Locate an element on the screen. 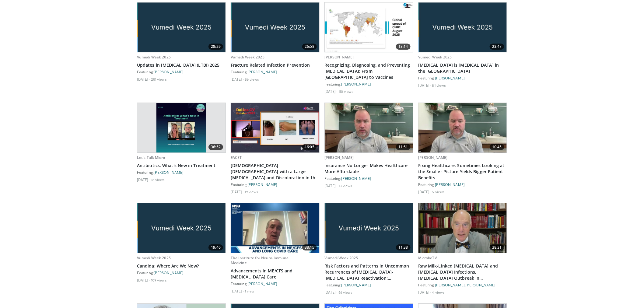  li: 12 views is located at coordinates (158, 179).